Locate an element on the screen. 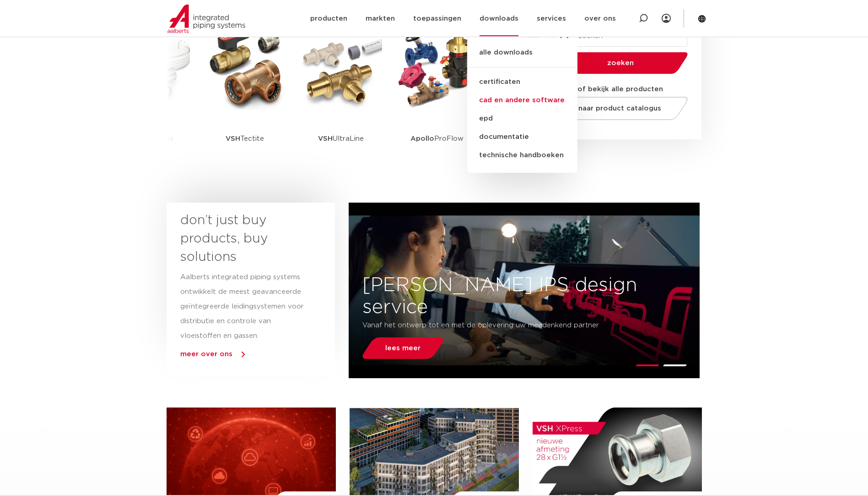  a: toepassingen is located at coordinates (437, 19).